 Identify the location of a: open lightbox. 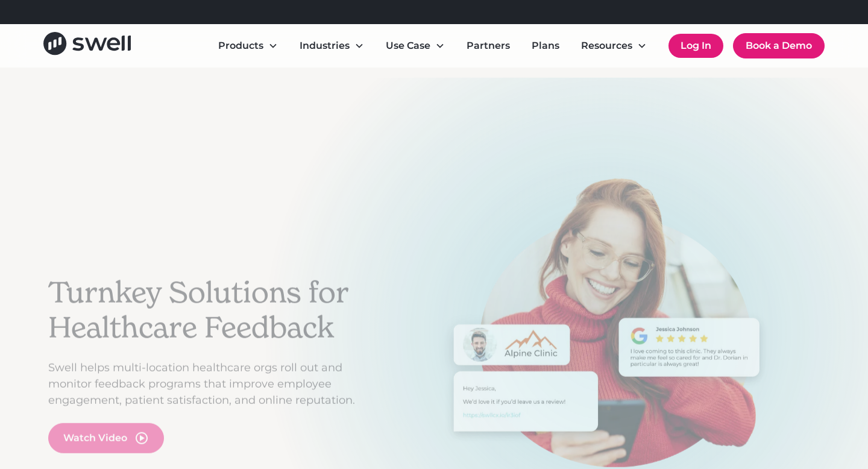
(106, 438).